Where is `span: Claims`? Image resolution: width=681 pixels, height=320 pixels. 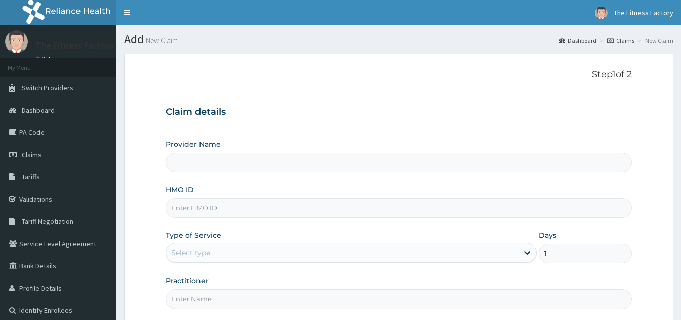 span: Claims is located at coordinates (31, 155).